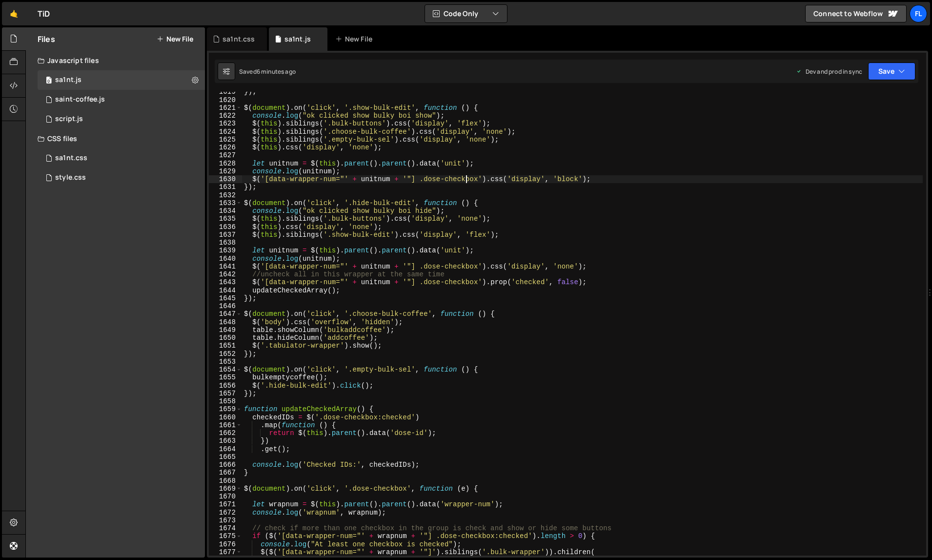 This screenshot has width=932, height=560. What do you see at coordinates (225, 425) in the screenshot?
I see `div: 1661` at bounding box center [225, 425].